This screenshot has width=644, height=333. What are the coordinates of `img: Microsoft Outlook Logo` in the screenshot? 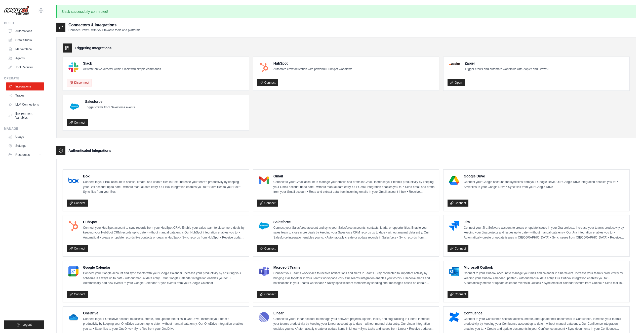 It's located at (454, 272).